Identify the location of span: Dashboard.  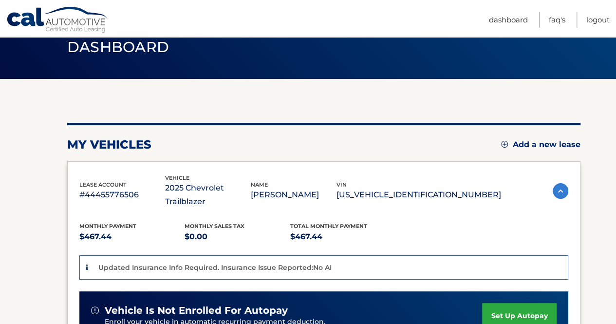
(118, 47).